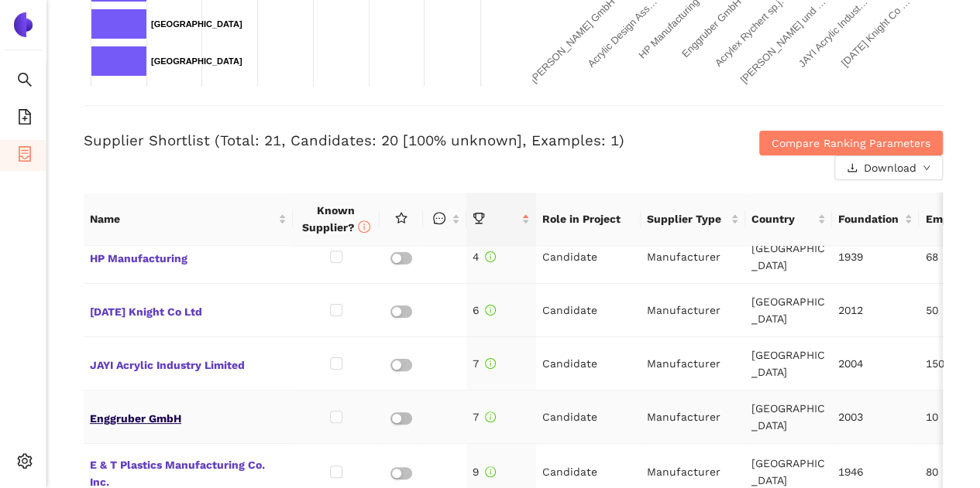 Image resolution: width=980 pixels, height=488 pixels. I want to click on span: trophy, so click(479, 218).